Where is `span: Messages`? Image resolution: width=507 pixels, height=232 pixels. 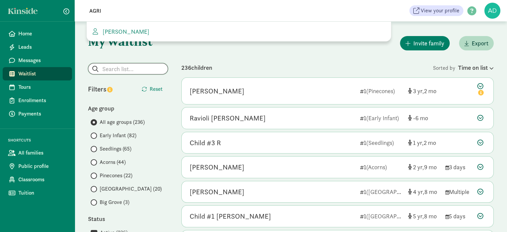 span: Messages is located at coordinates (42, 60).